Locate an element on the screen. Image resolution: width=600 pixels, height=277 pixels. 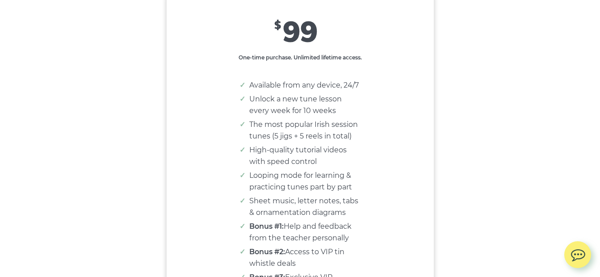
li: Unlock a new tune lesson every week for 10 weeks is located at coordinates (305, 105).